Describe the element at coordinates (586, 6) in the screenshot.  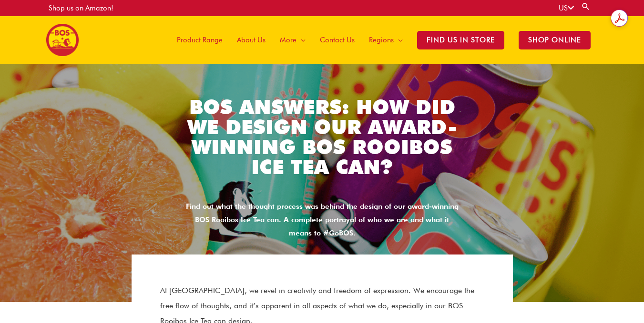
I see `a: Search button` at that location.